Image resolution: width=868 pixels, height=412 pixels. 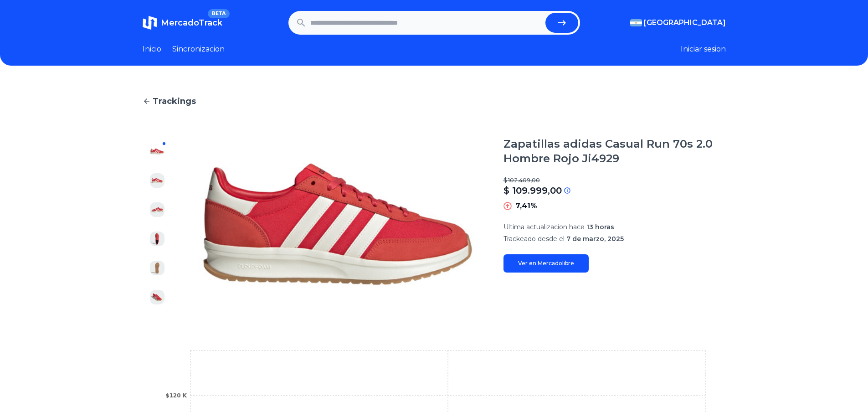 What do you see at coordinates (174, 101) in the screenshot?
I see `span: Trackings` at bounding box center [174, 101].